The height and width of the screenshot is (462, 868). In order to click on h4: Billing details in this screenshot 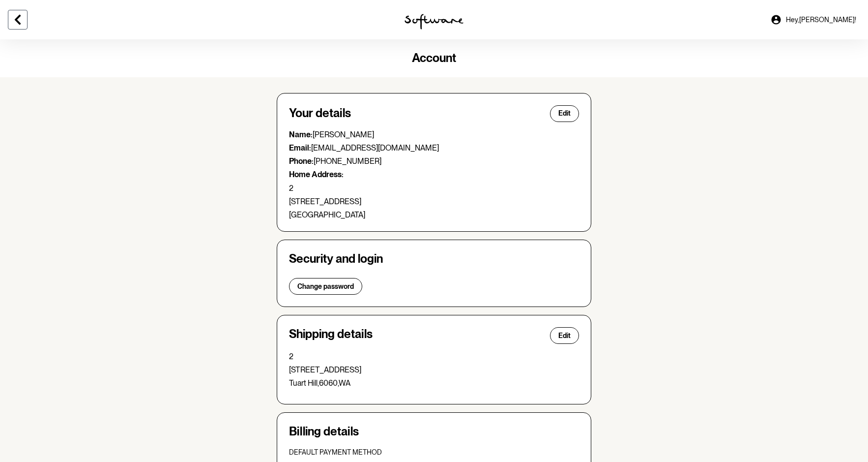, I will do `click(434, 431)`.